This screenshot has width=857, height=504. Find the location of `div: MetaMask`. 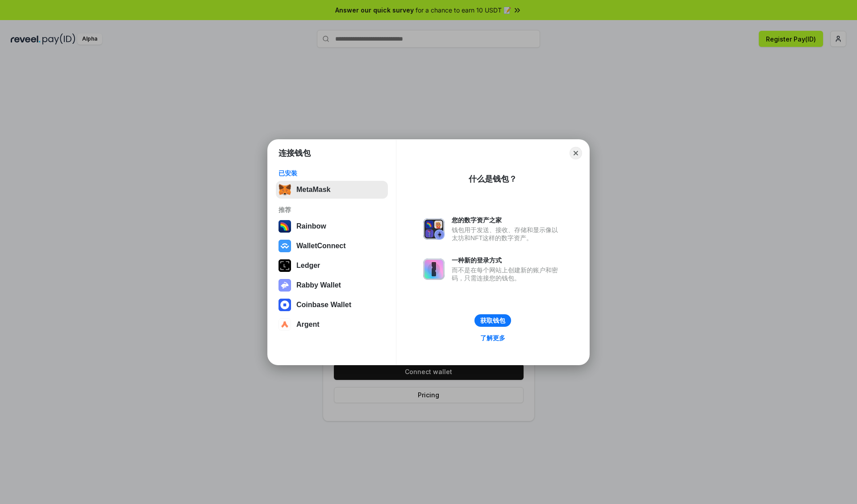

div: MetaMask is located at coordinates (313, 189).